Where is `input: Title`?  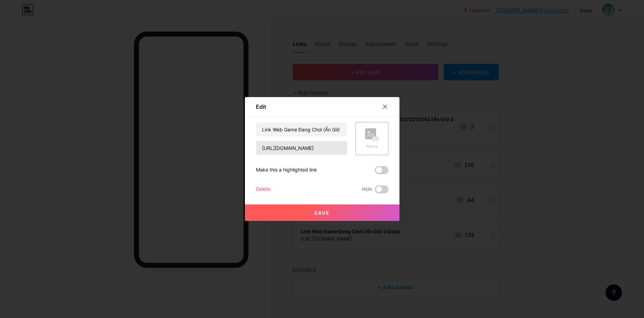
input: Title is located at coordinates (302, 129).